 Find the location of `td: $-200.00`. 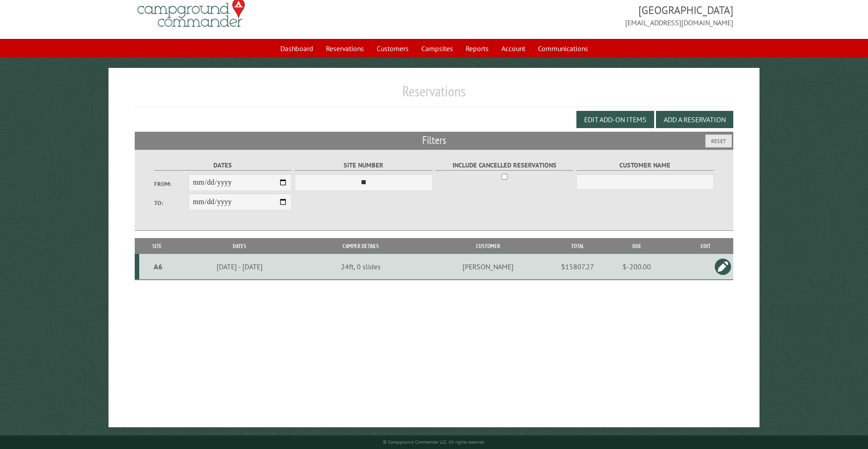

td: $-200.00 is located at coordinates (637, 267).